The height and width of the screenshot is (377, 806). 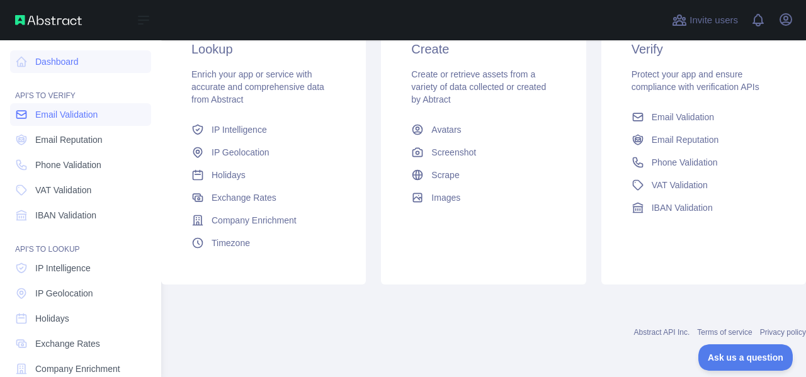 What do you see at coordinates (81, 242) in the screenshot?
I see `div: API'S TO LOOKUP` at bounding box center [81, 242].